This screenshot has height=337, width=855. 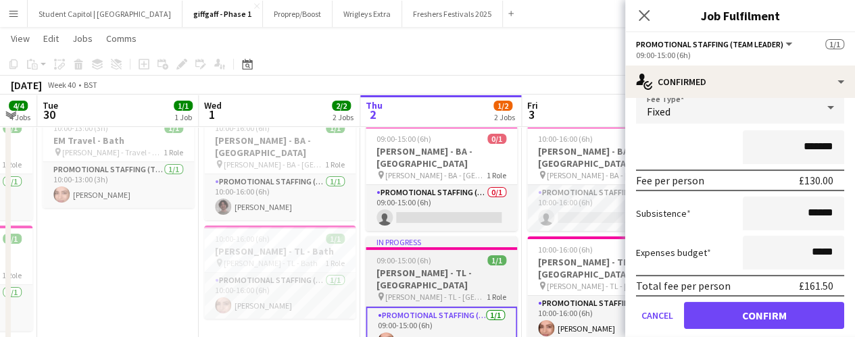 What do you see at coordinates (50, 105) in the screenshot?
I see `span: Tue` at bounding box center [50, 105].